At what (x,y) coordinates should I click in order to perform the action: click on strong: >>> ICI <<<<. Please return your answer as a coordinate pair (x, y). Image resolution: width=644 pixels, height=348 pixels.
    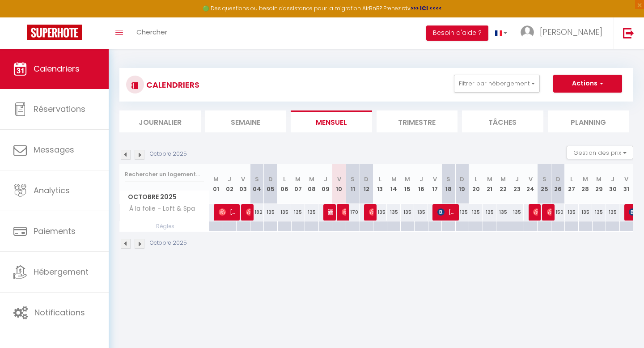
    Looking at the image, I should click on (426, 8).